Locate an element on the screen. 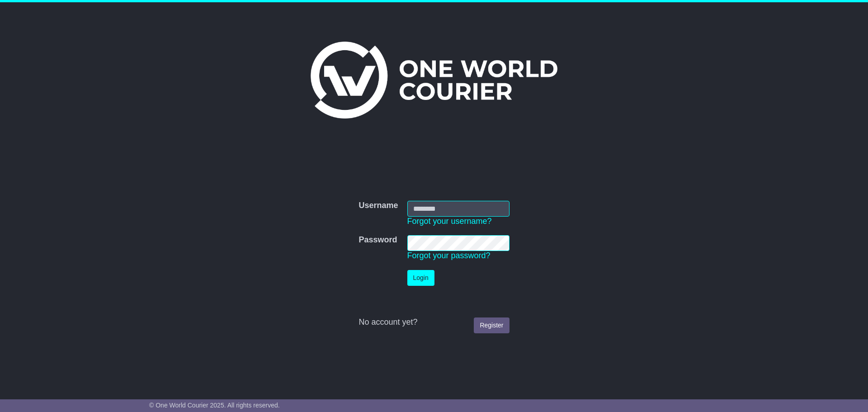 The image size is (868, 412). label: Password is located at coordinates (378, 240).